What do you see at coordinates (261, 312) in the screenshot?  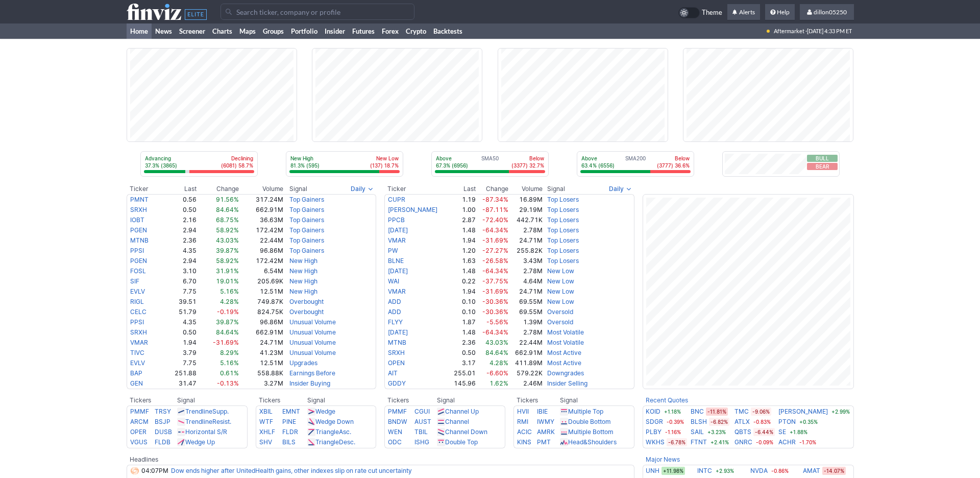 I see `td: 824.75K` at bounding box center [261, 312].